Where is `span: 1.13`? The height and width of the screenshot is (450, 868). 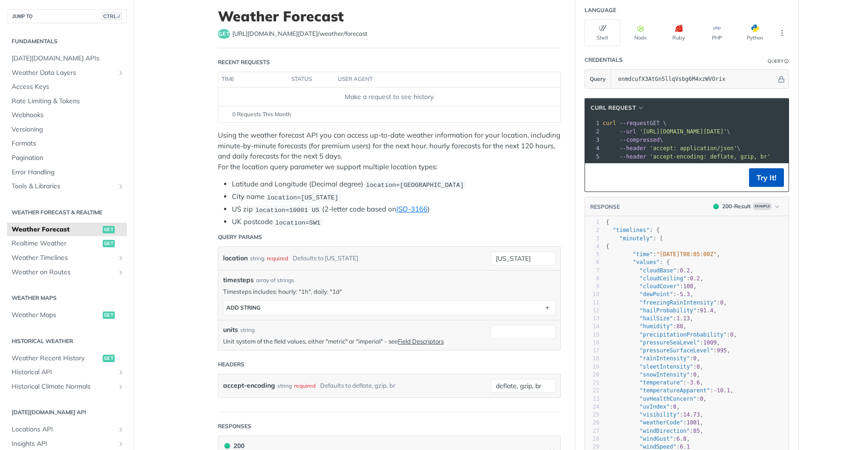
span: 1.13 is located at coordinates (683, 319).